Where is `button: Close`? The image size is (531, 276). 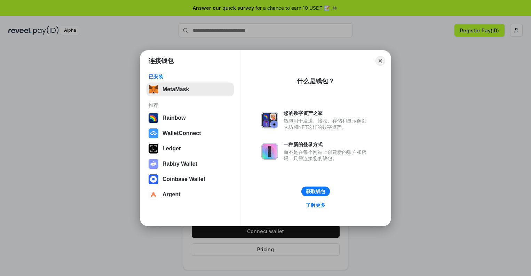 button: Close is located at coordinates (380, 61).